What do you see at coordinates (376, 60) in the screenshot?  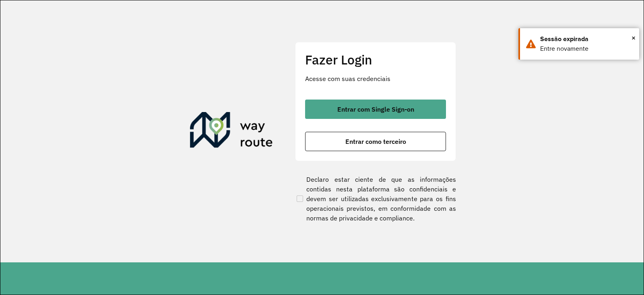 I see `h2: Fazer Login` at bounding box center [376, 60].